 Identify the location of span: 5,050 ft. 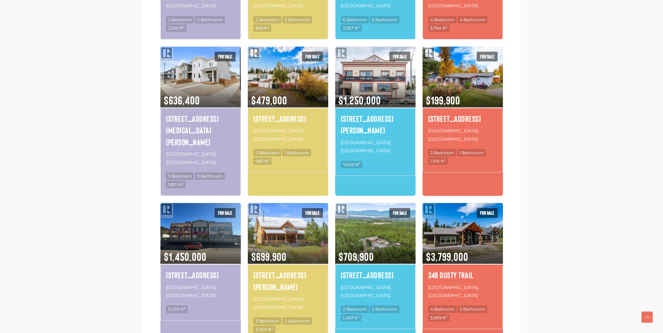
(177, 309).